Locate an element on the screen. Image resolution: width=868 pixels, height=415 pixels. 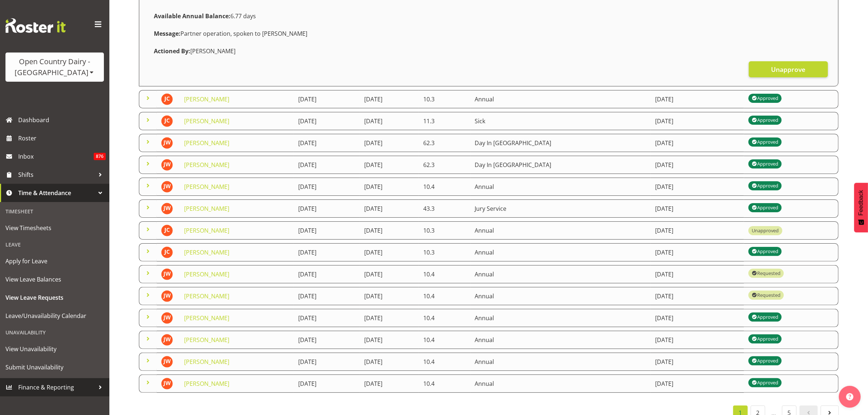
a: Apply for Leave is located at coordinates (55, 261).